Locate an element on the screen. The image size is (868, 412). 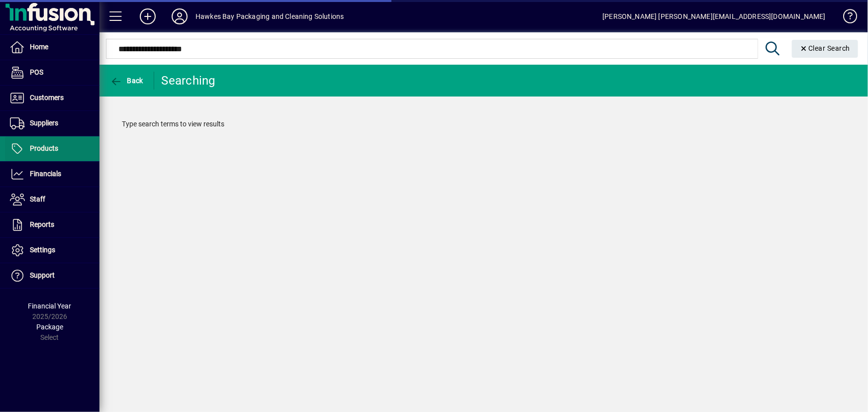
span: Staff is located at coordinates (37, 199).